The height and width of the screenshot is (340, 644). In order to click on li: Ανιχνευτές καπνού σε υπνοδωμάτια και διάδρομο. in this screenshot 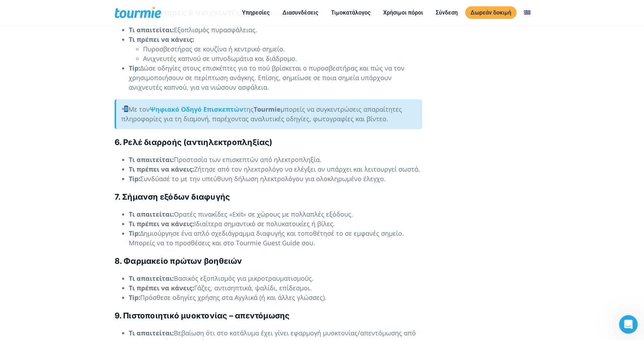, I will do `click(282, 59)`.